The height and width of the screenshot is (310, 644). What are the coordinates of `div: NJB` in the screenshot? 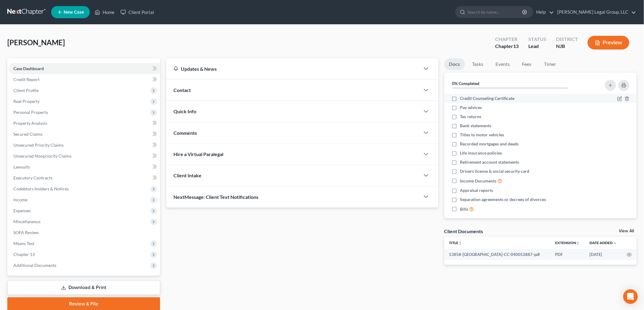 It's located at (566, 47).